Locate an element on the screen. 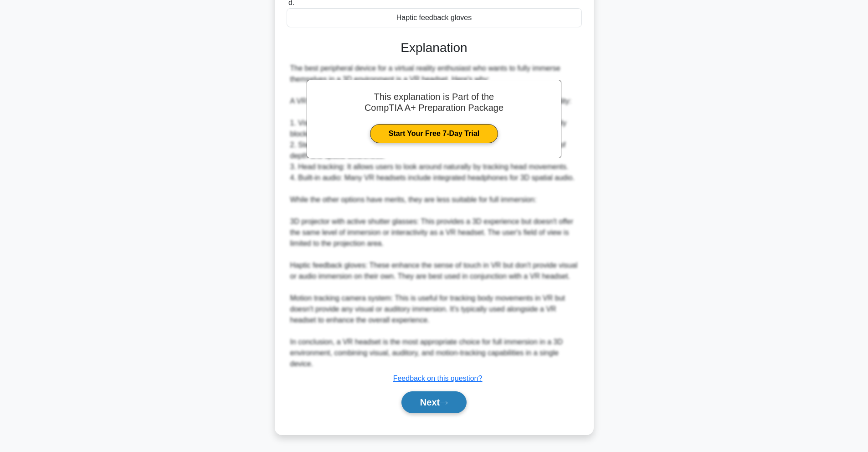 This screenshot has height=452, width=868. a: Feedback on this question? is located at coordinates (438, 378).